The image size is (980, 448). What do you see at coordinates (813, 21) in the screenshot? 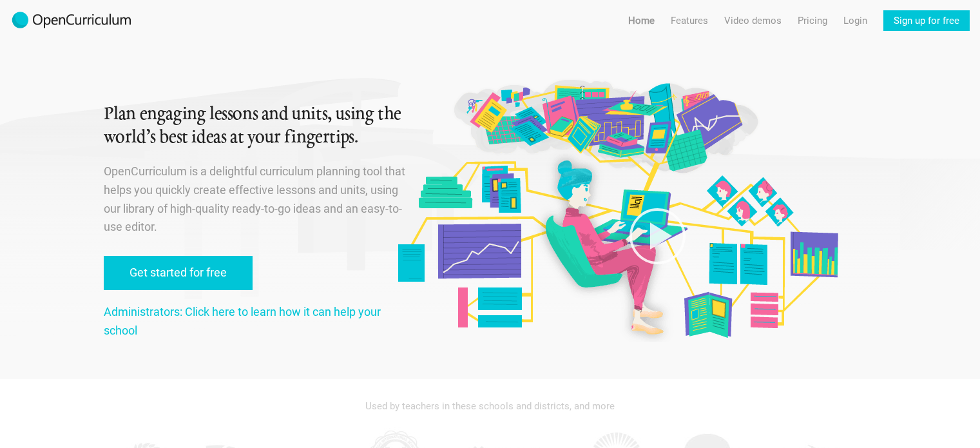
I see `a: Pricing` at bounding box center [813, 21].